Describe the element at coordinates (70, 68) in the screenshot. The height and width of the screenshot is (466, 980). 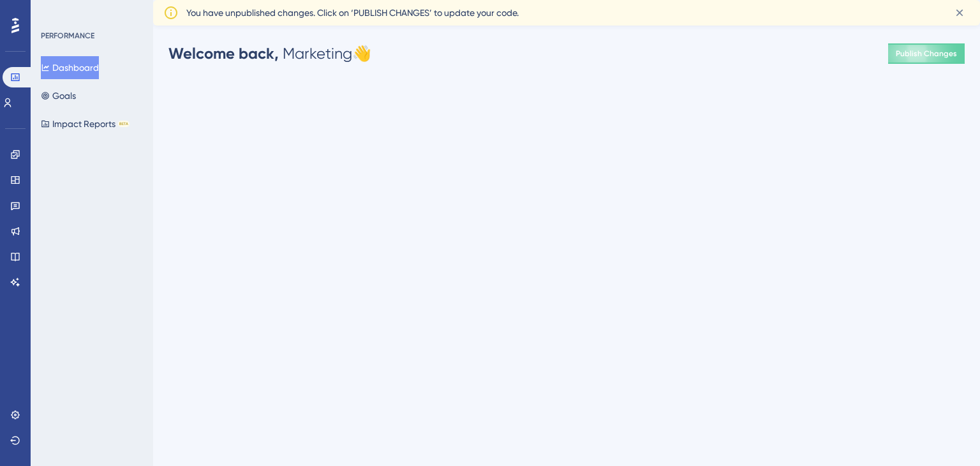
I see `button: Dashboard` at that location.